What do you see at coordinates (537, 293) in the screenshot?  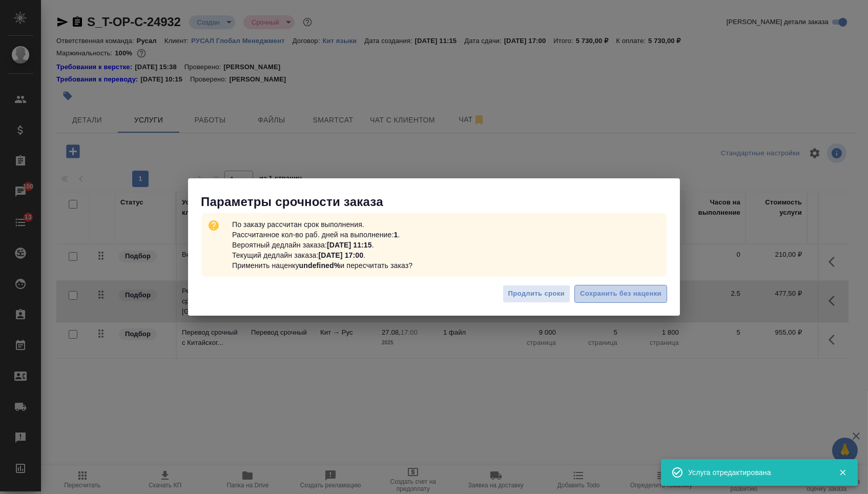 I see `button: Продлить сроки` at bounding box center [537, 293].